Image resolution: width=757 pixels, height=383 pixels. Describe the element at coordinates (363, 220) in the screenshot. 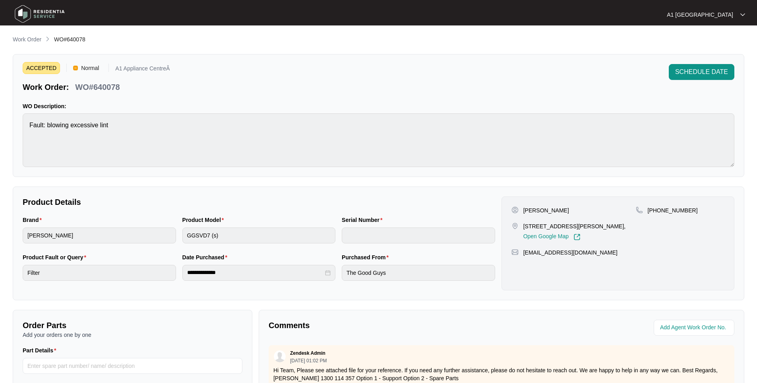

I see `label: Serial Number` at that location.